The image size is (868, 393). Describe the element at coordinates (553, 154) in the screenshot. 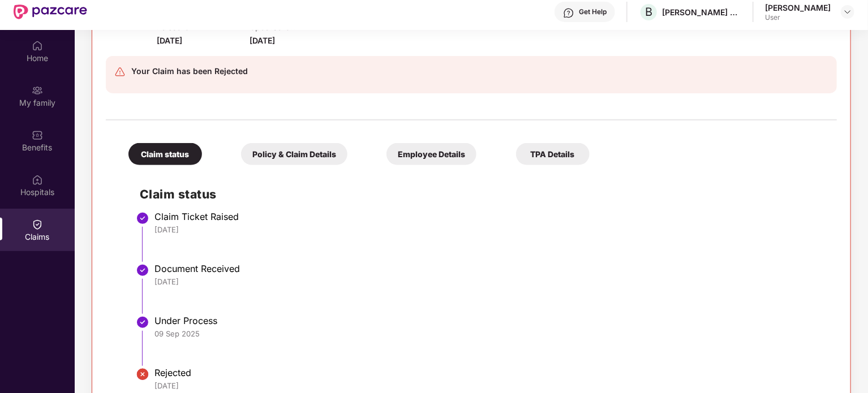

I see `div: TPA Details` at that location.